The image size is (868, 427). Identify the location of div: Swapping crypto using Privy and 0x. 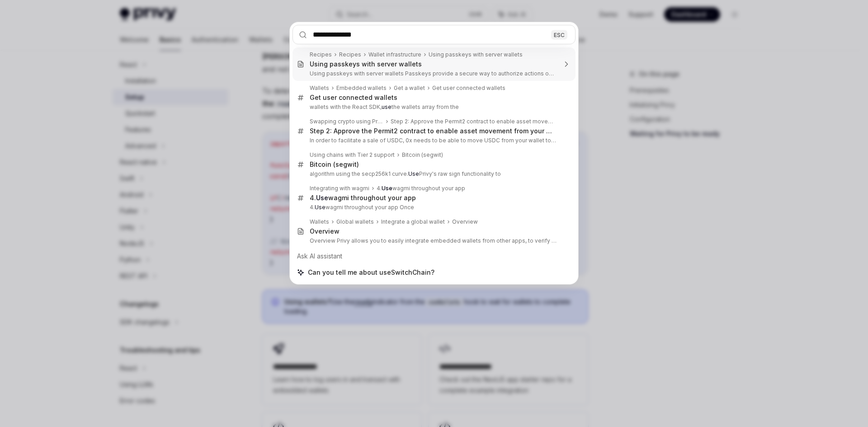
(346, 121).